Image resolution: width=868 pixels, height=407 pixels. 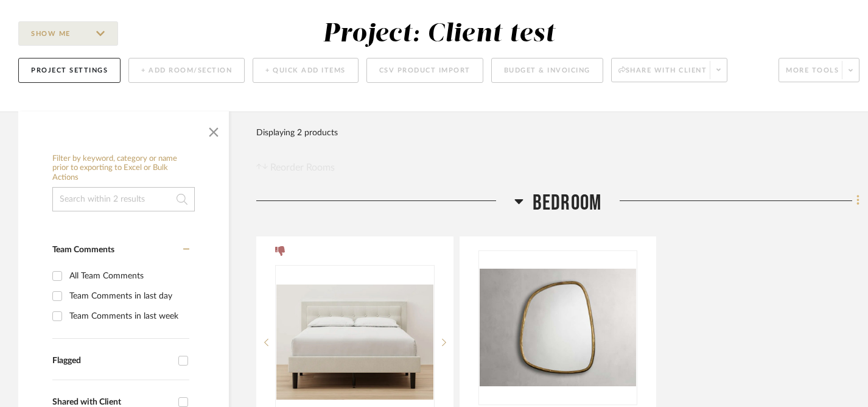 What do you see at coordinates (819, 70) in the screenshot?
I see `button: More tools` at bounding box center [819, 70].